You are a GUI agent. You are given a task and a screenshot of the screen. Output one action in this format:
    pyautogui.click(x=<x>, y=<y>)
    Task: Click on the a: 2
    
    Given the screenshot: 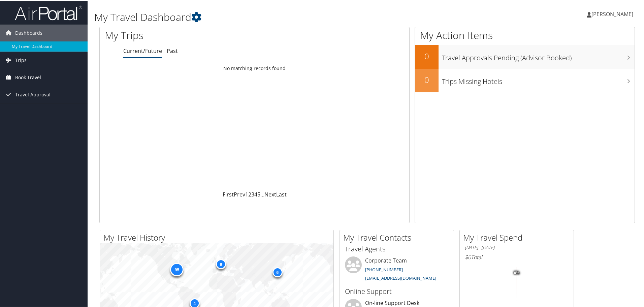 What is the action you would take?
    pyautogui.click(x=249, y=194)
    